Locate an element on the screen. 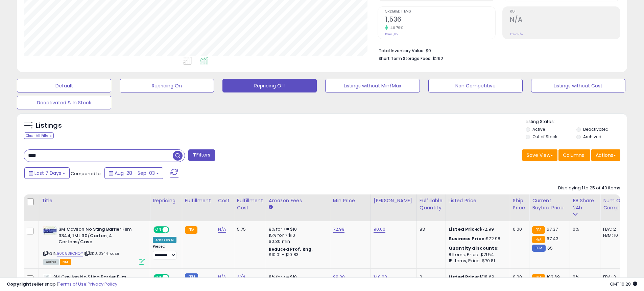 The width and height of the screenshot is (644, 291). span: FBA is located at coordinates (66, 262).